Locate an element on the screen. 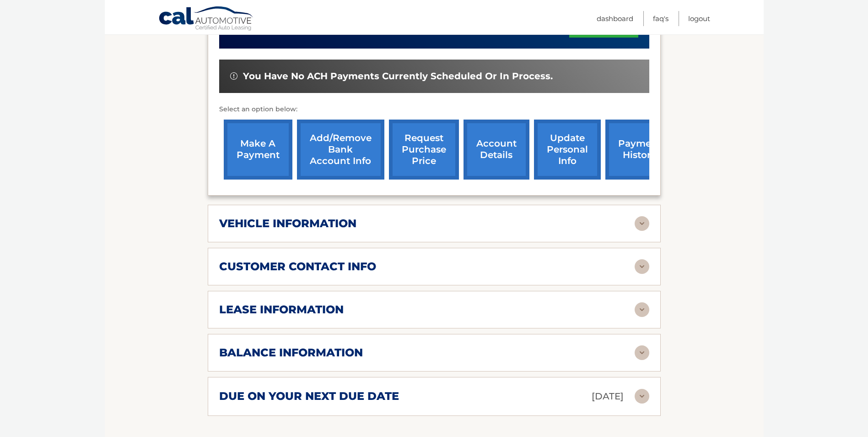 The image size is (868, 437). img: alert-white.svg is located at coordinates (234, 76).